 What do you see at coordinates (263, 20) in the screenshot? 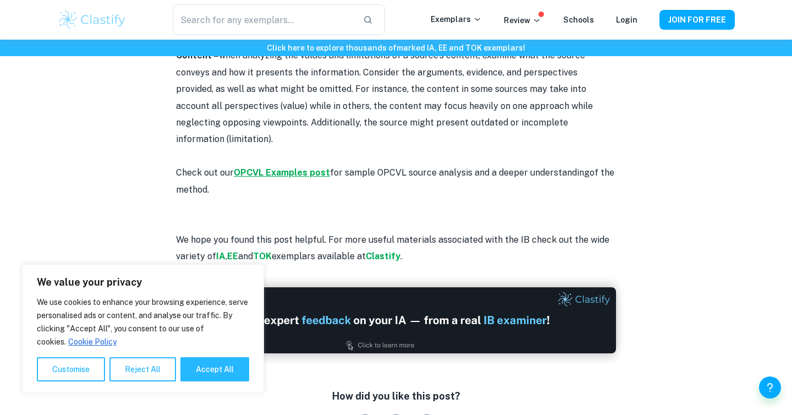
I see `input: Search for any exemplars...` at bounding box center [263, 20].